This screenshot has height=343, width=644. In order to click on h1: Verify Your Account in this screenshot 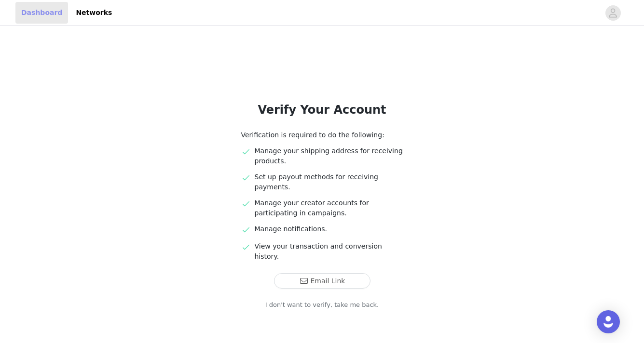, I will do `click(322, 110)`.